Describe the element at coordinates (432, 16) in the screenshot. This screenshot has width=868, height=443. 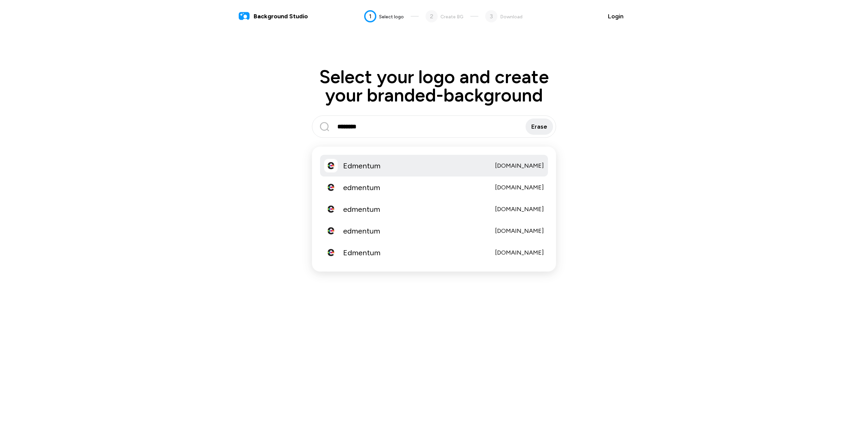
I see `span: 2` at that location.